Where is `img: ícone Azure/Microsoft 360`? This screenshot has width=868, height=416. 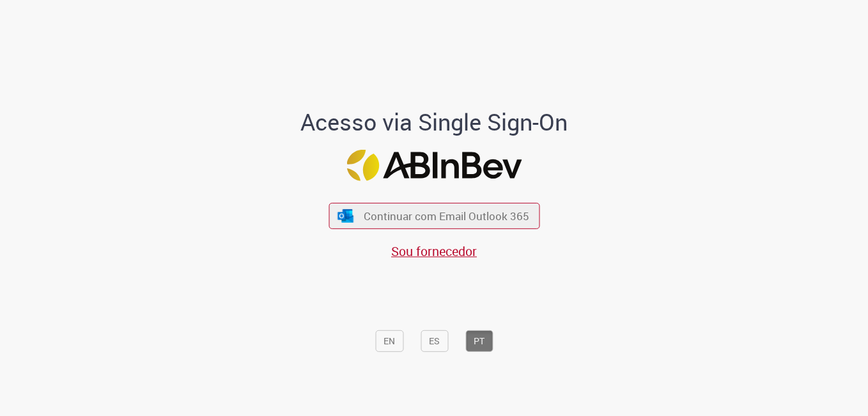 img: ícone Azure/Microsoft 360 is located at coordinates (346, 216).